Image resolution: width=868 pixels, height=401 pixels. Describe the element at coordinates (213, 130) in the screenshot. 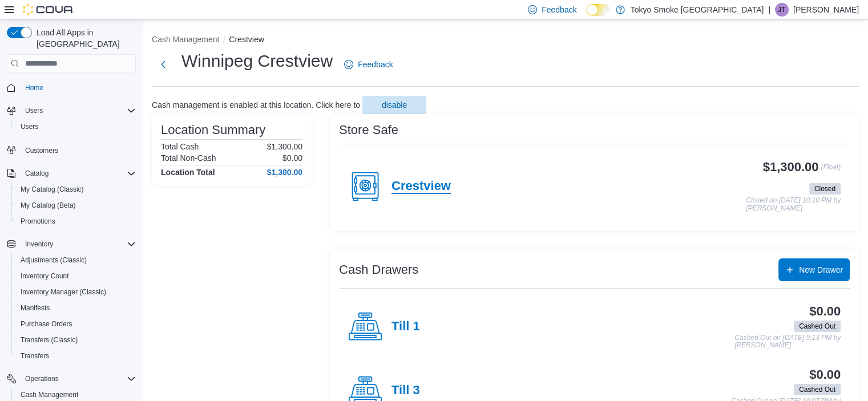

I see `h3: Location Summary` at that location.